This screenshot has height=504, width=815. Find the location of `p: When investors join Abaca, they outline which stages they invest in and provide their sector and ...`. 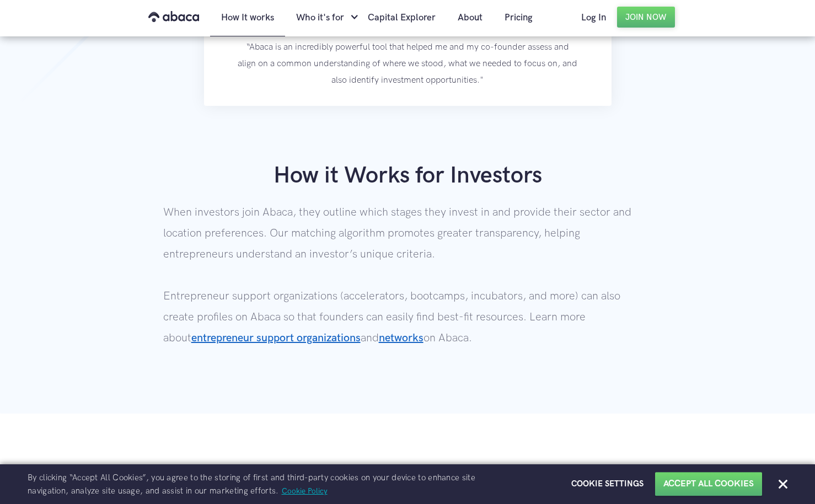

p: When investors join Abaca, they outline which stages they invest in and provide their sector and ... is located at coordinates (408, 285).